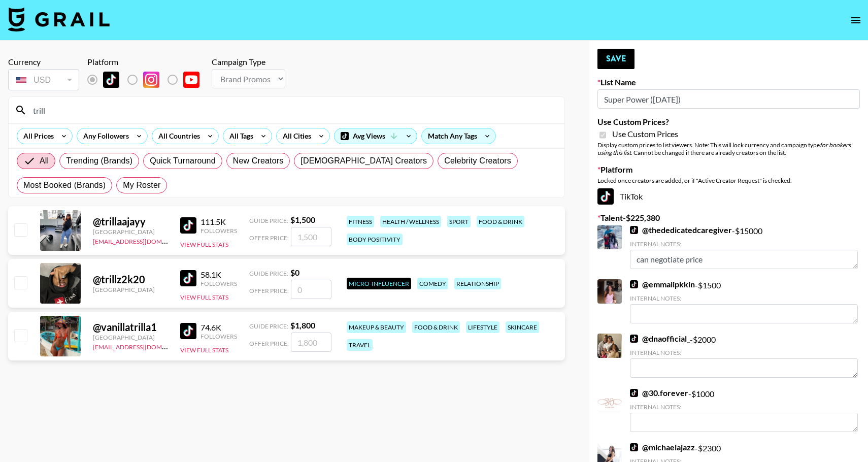 The height and width of the screenshot is (462, 868). I want to click on div: All Prices, so click(36, 136).